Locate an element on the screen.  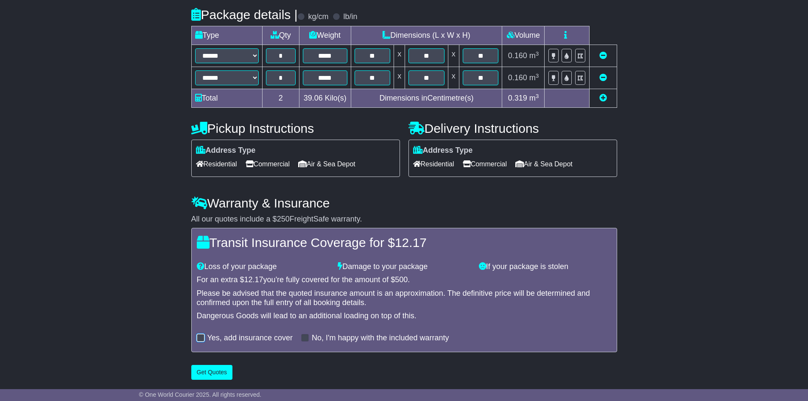
span: 0.319 is located at coordinates (518, 98).